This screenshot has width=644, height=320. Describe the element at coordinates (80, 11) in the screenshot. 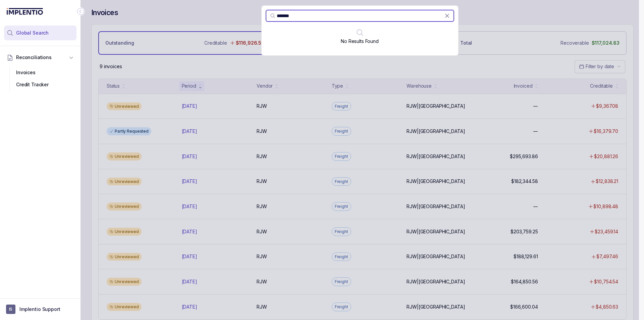

I see `div: Collapse Icon` at that location.